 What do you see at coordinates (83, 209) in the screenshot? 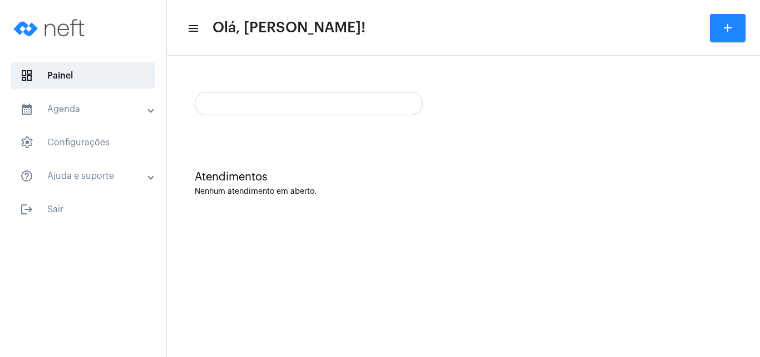
I see `span: Sair` at bounding box center [83, 209].